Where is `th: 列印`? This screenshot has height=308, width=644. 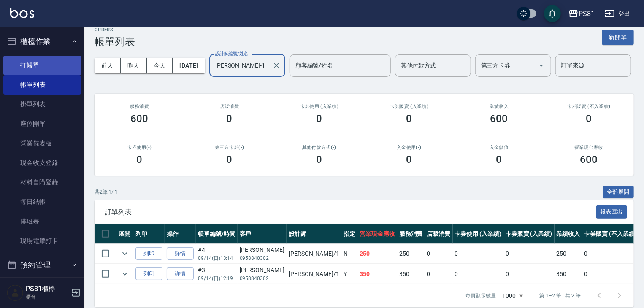
th: 列印 is located at coordinates (149, 234).